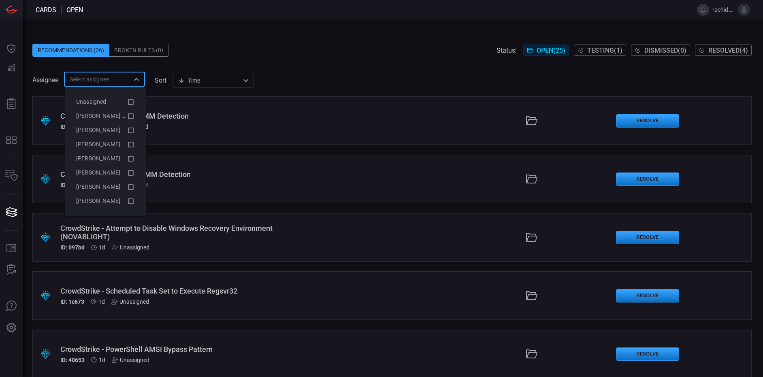 This screenshot has width=763, height=377. Describe the element at coordinates (185, 291) in the screenshot. I see `div: CrowdStrike - Scheduled Task Set to Execute Regsvr32` at that location.